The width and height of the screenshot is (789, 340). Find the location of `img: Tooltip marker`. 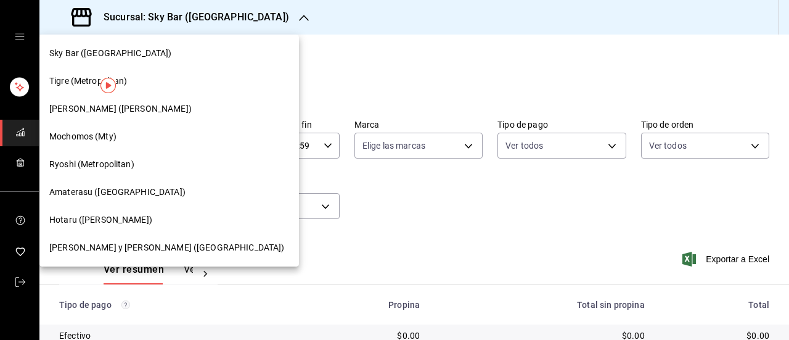

img: Tooltip marker is located at coordinates (108, 85).